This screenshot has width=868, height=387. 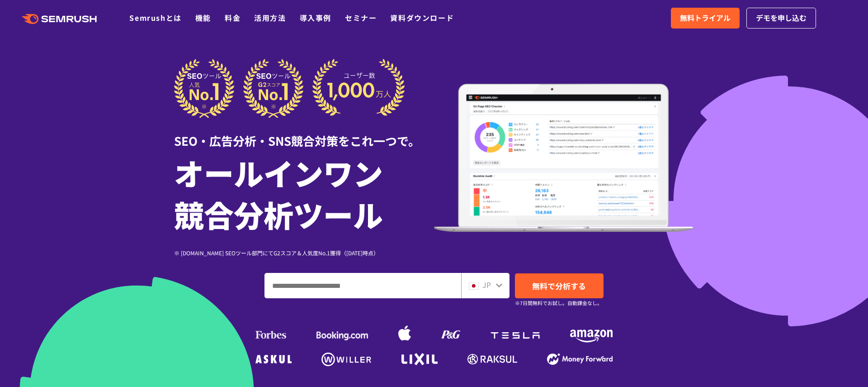 What do you see at coordinates (559, 286) in the screenshot?
I see `span: 無料で分析する` at bounding box center [559, 286].